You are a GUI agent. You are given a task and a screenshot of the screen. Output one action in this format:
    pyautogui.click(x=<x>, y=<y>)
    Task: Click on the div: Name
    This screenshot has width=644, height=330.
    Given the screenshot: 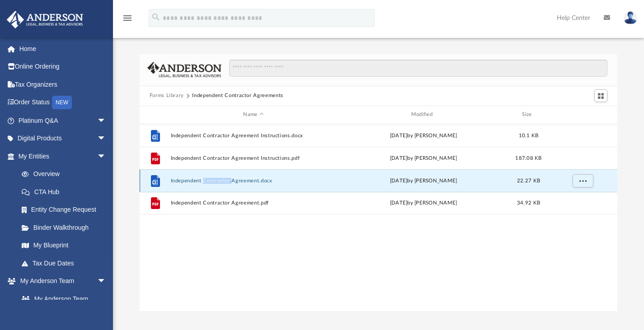 What is the action you would take?
    pyautogui.click(x=253, y=115)
    